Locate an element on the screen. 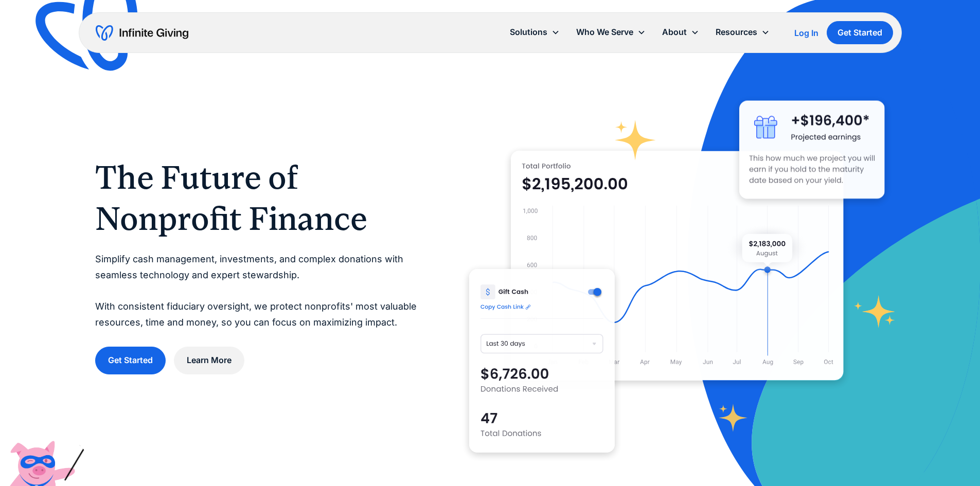 Image resolution: width=980 pixels, height=486 pixels. div: Log In is located at coordinates (806, 33).